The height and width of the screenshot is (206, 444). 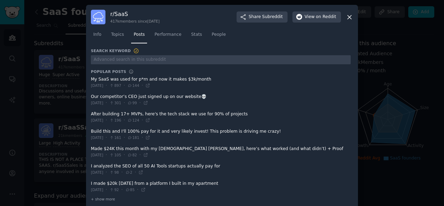 I want to click on span: 85, so click(x=130, y=189).